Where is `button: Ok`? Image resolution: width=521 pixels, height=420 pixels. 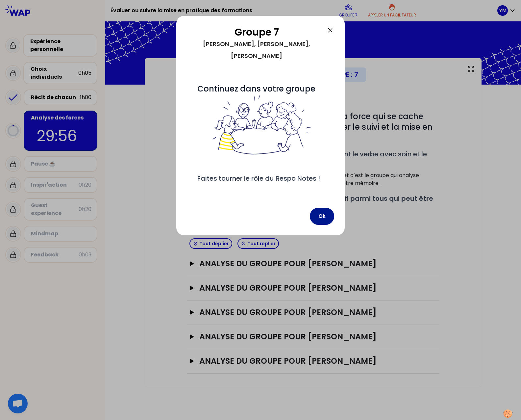
button: Ok is located at coordinates (322, 216).